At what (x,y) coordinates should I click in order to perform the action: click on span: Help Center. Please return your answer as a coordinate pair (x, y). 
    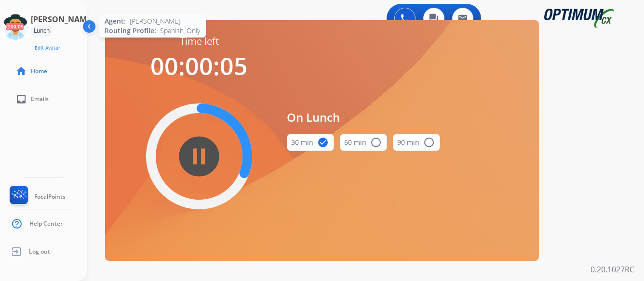
    Looking at the image, I should click on (46, 224).